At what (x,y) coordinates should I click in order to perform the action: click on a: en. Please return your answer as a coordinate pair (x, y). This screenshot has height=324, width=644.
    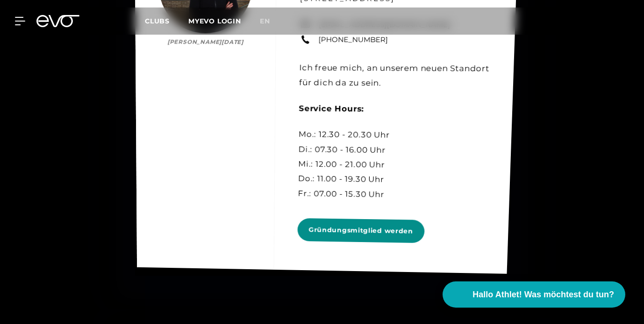
    Looking at the image, I should click on (271, 21).